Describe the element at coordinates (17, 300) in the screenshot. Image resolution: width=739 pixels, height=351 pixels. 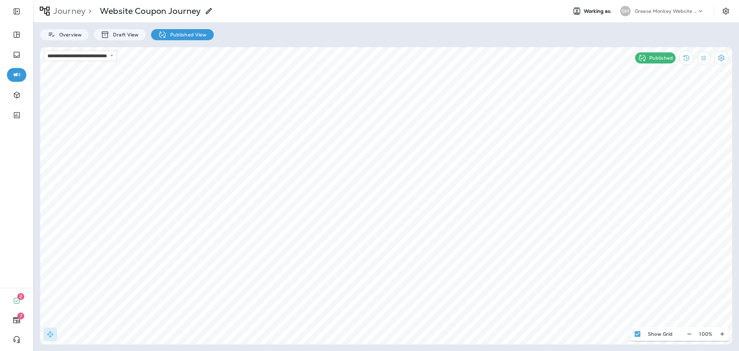
I see `button: 2` at that location.